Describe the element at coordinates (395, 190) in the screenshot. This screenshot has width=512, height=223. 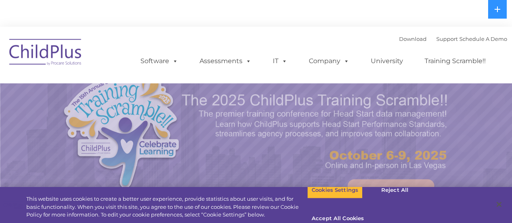
I see `button: Reject All` at that location.